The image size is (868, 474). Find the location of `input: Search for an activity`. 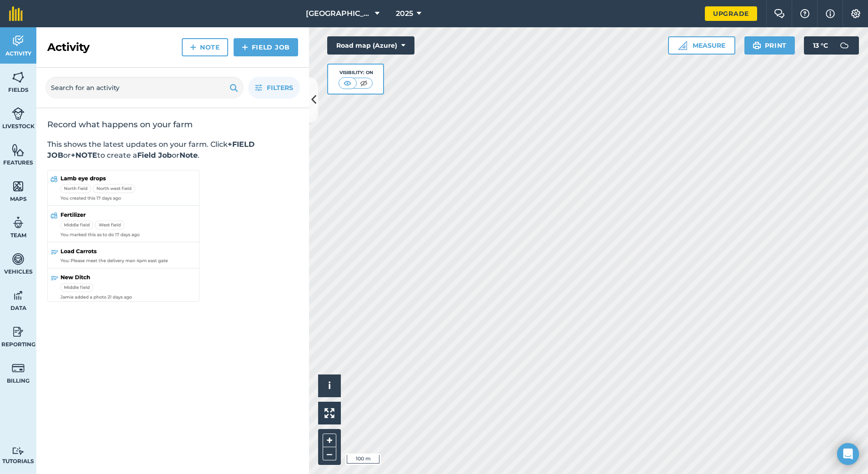

input: Search for an activity is located at coordinates (145, 88).